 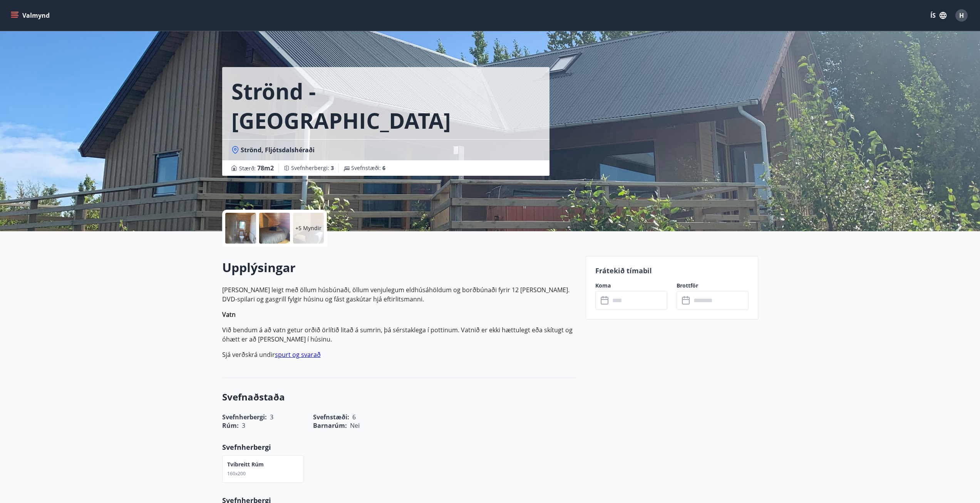 What do you see at coordinates (308, 228) in the screenshot?
I see `p: +5 Myndir` at bounding box center [308, 228].